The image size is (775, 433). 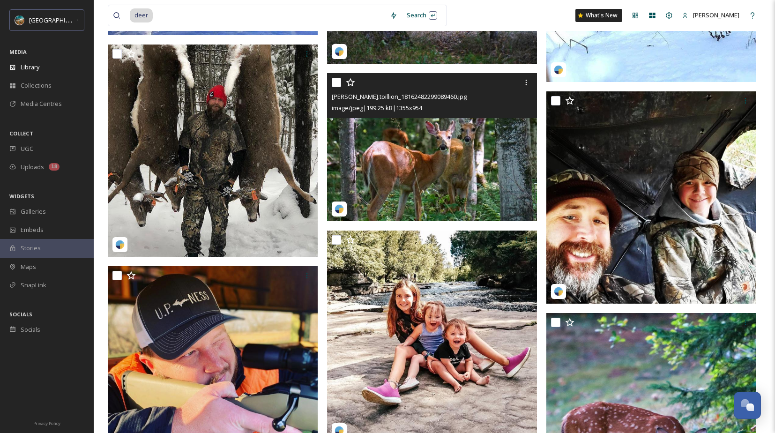 What do you see at coordinates (141, 15) in the screenshot?
I see `span: deer` at bounding box center [141, 15].